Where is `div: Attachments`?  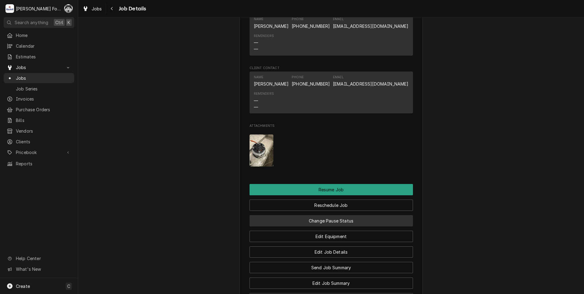 div: Attachments is located at coordinates (331, 147).